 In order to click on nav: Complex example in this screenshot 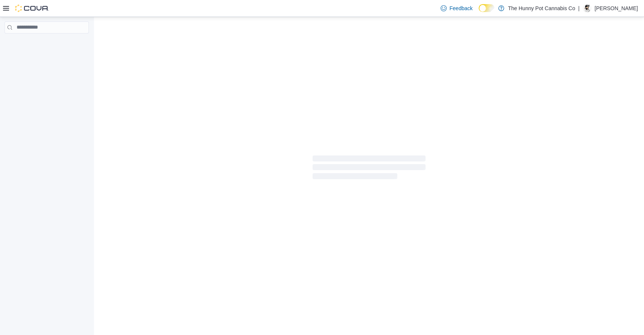, I will do `click(47, 44)`.